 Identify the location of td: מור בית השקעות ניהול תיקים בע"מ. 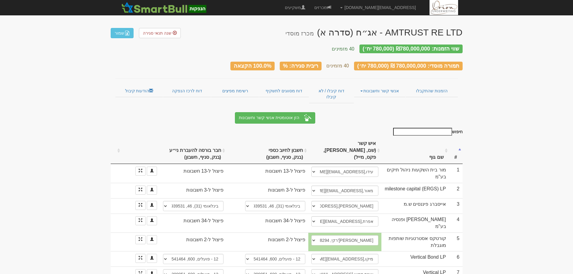
(415, 173).